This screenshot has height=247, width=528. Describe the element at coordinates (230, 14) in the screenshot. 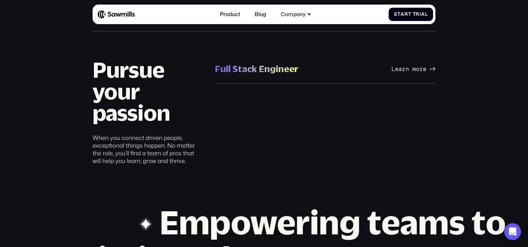

I see `a: Product` at that location.